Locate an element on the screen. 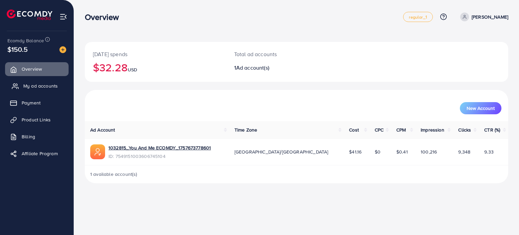  h2: $32.28 is located at coordinates (155, 67).